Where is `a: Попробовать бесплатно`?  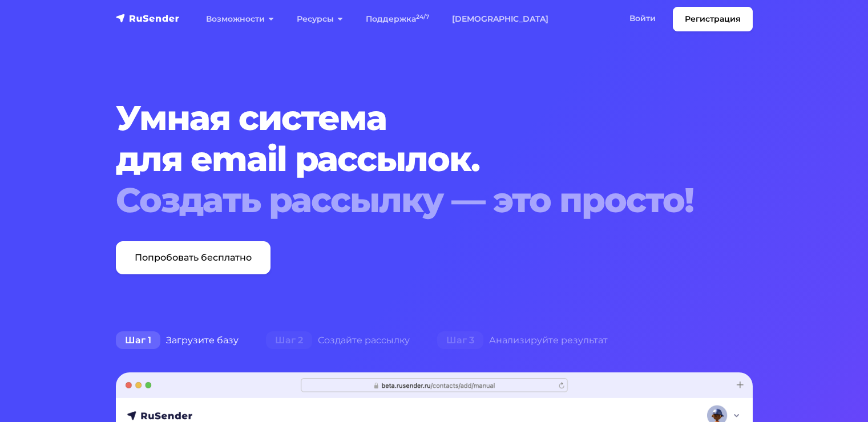
a: Попробовать бесплатно is located at coordinates (192, 257).